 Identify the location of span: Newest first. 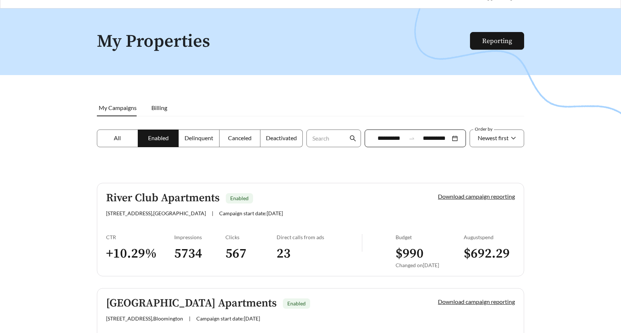
(493, 138).